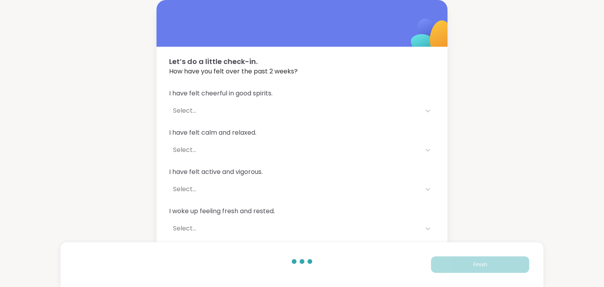 This screenshot has width=604, height=287. What do you see at coordinates (480, 265) in the screenshot?
I see `button: Finish` at bounding box center [480, 265].